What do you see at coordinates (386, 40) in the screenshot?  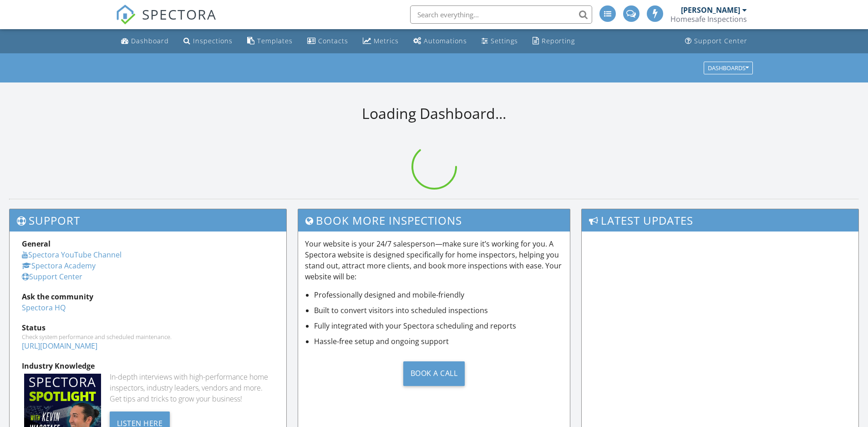 I see `div: Metrics` at bounding box center [386, 40].